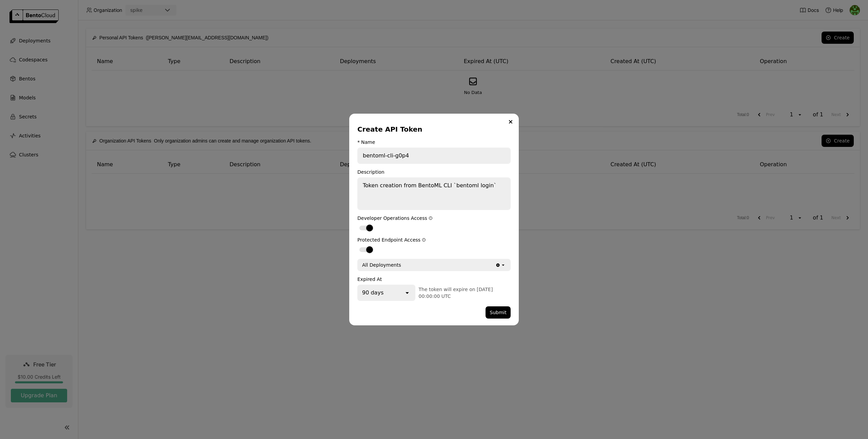  What do you see at coordinates (498, 313) in the screenshot?
I see `button: Submit` at bounding box center [498, 313].